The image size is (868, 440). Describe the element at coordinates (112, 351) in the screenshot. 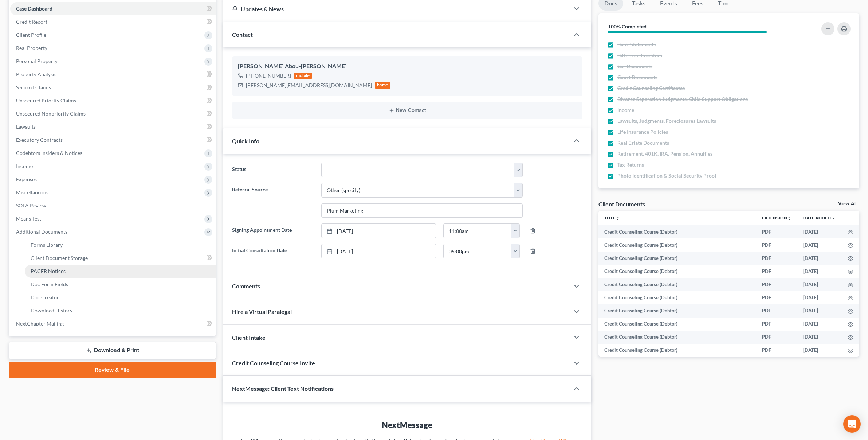

I see `a: Download & Print` at that location.